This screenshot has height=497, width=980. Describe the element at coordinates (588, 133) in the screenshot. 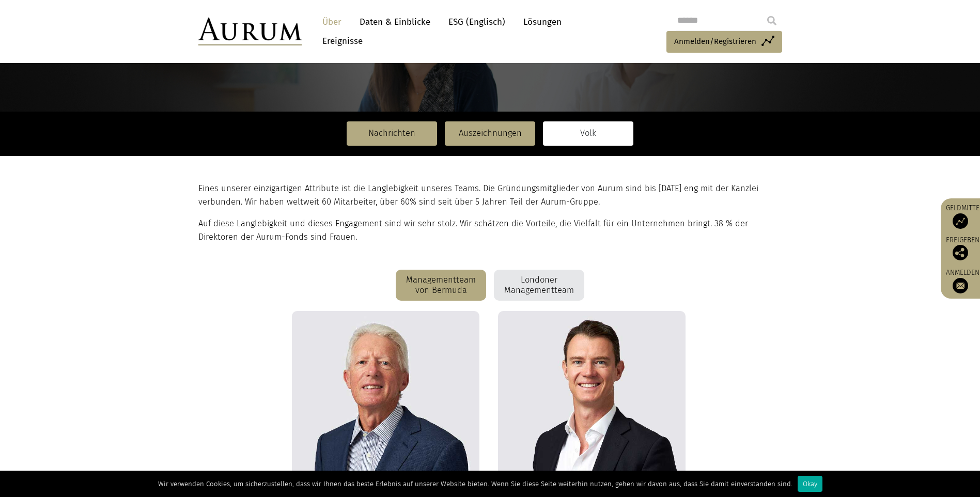

I see `a: Volk` at that location.